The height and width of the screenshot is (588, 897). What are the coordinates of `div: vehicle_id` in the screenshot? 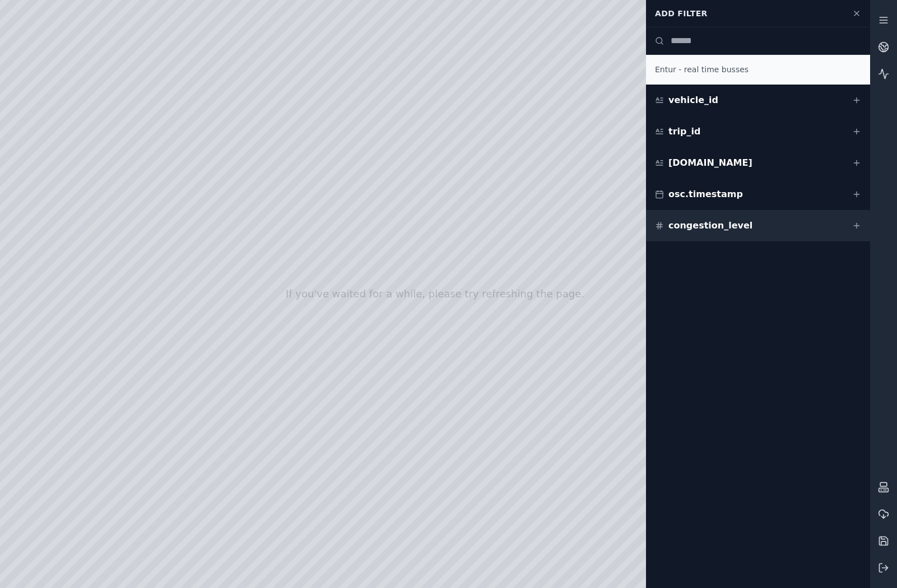 It's located at (686, 101).